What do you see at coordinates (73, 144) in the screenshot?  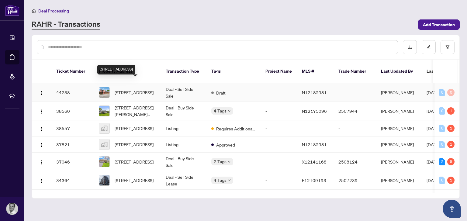 I see `td: 37821` at bounding box center [73, 144].